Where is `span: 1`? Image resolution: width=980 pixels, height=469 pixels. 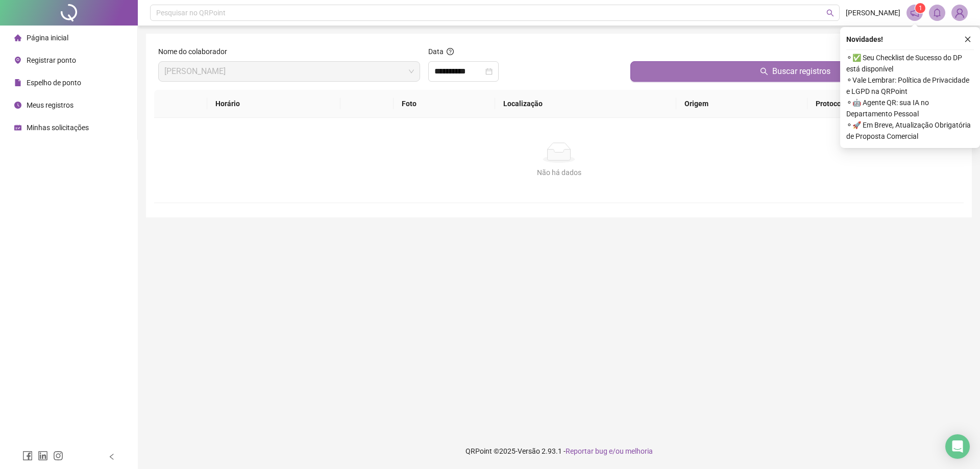
span: 1 is located at coordinates (920, 8).